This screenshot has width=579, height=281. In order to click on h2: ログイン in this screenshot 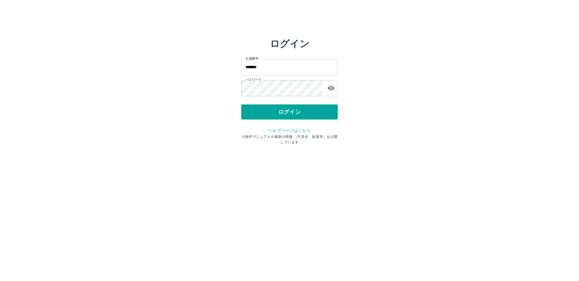, I will do `click(290, 44)`.